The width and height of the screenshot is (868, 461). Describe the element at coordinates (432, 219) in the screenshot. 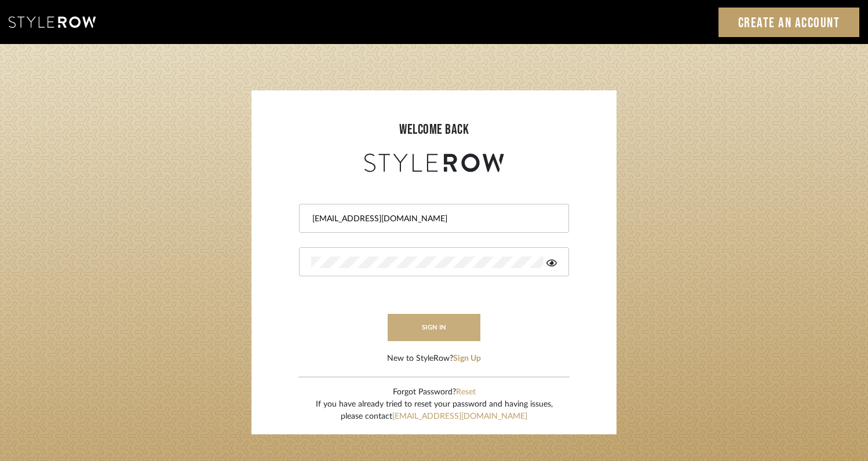

I see `input: Email Address` at that location.